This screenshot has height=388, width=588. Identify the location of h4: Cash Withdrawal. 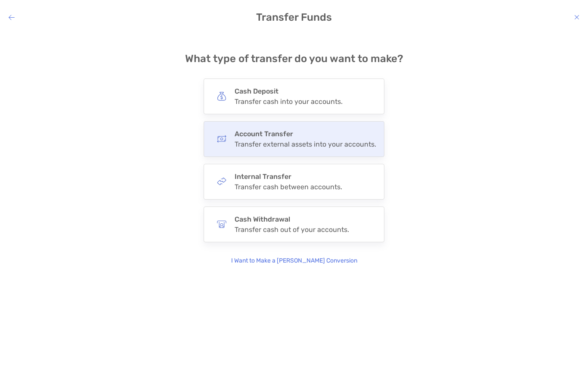
(292, 219).